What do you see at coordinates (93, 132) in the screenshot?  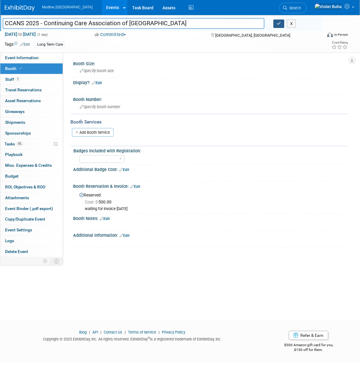 I see `a: Add Booth Service` at bounding box center [93, 132].